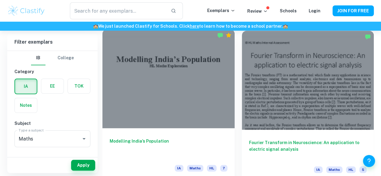  What do you see at coordinates (353, 11) in the screenshot?
I see `button: JOIN FOR FREE` at bounding box center [353, 11].